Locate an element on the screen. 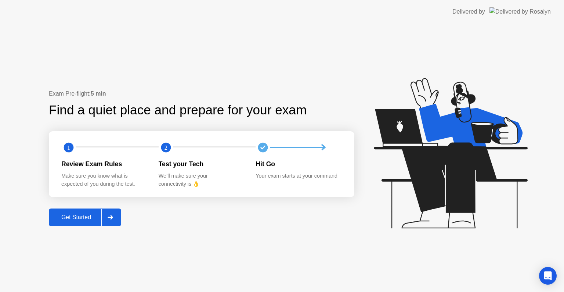 This screenshot has width=564, height=292. div: Test your Tech is located at coordinates (201, 164).